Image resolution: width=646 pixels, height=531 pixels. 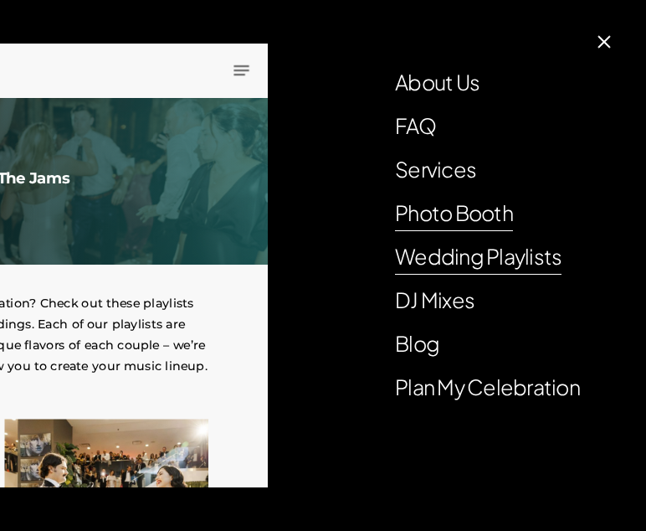 What do you see at coordinates (241, 69) in the screenshot?
I see `a: Navigation Menu` at bounding box center [241, 69].